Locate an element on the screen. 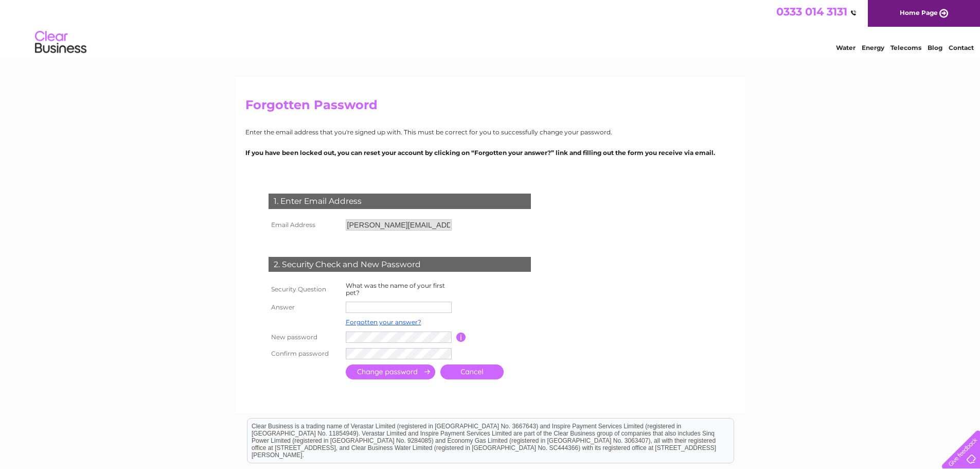 This screenshot has height=469, width=980. div: 2. Security Check and New Password is located at coordinates (400, 264).